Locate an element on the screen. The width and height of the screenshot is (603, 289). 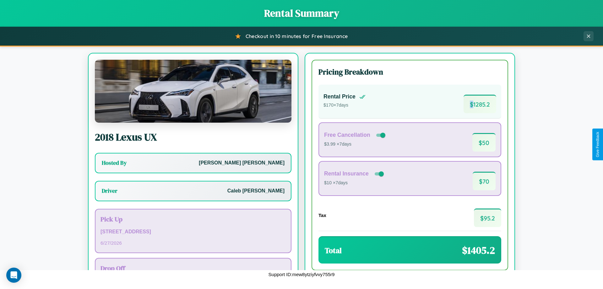
span: $ 1405.2 is located at coordinates (478, 250).